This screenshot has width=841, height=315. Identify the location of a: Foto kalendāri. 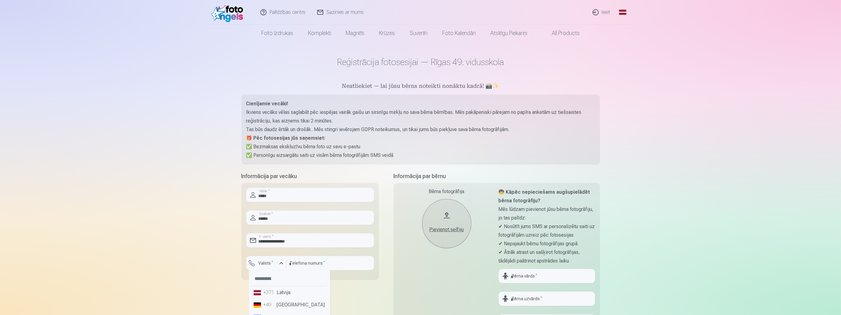
(459, 33).